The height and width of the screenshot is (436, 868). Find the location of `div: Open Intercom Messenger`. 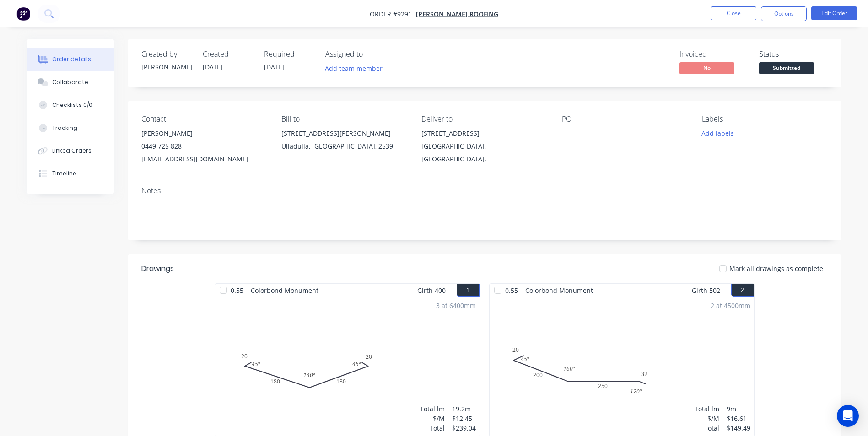

div: Open Intercom Messenger is located at coordinates (848, 416).